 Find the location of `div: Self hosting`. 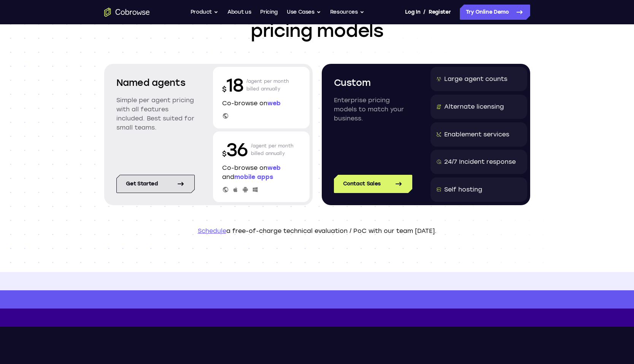

div: Self hosting is located at coordinates (463, 190).